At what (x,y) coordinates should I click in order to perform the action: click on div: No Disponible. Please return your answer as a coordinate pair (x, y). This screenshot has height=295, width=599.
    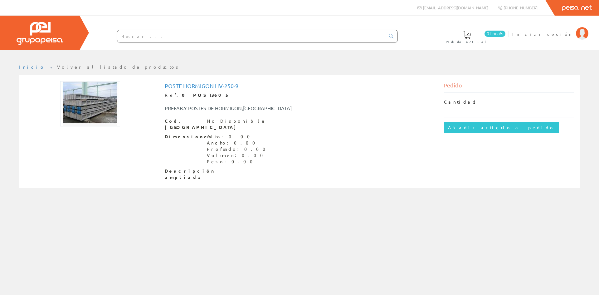
    Looking at the image, I should click on (236, 121).